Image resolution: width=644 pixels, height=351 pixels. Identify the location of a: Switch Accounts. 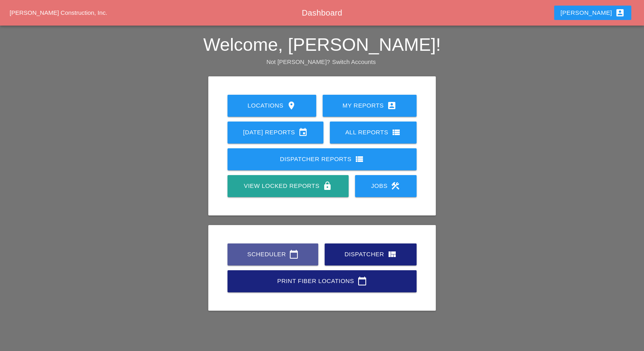
(354, 62).